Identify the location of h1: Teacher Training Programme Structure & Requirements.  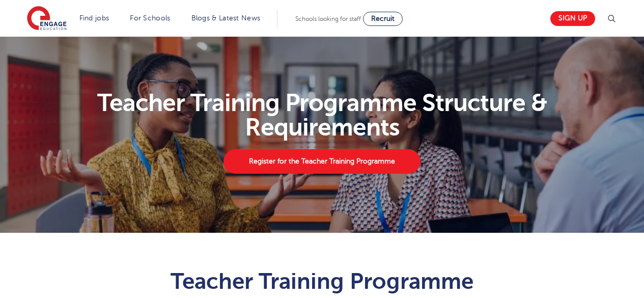
(322, 115).